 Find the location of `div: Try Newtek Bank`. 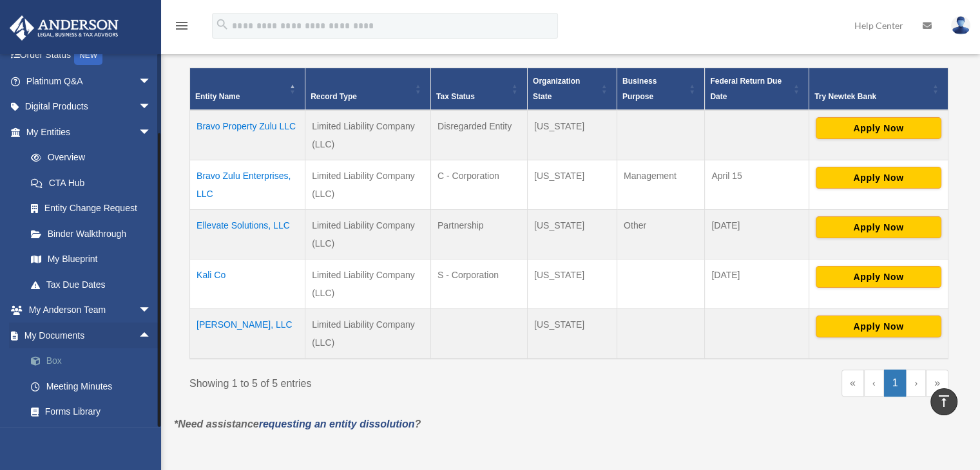

div: Try Newtek Bank is located at coordinates (871, 97).